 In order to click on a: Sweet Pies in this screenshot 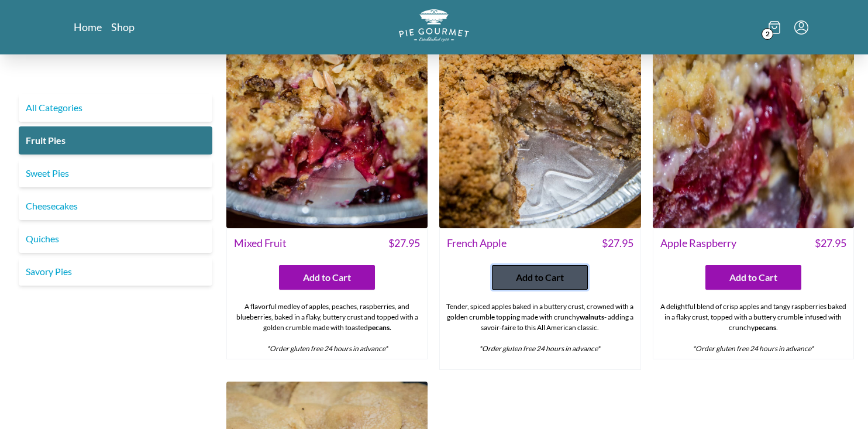, I will do `click(116, 173)`.